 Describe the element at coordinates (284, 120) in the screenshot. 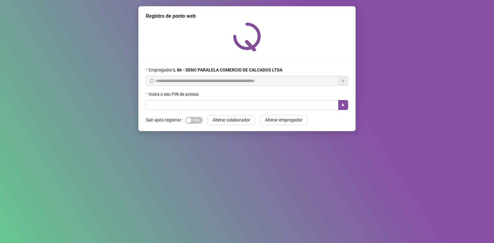

I see `button: Alterar empregador` at that location.